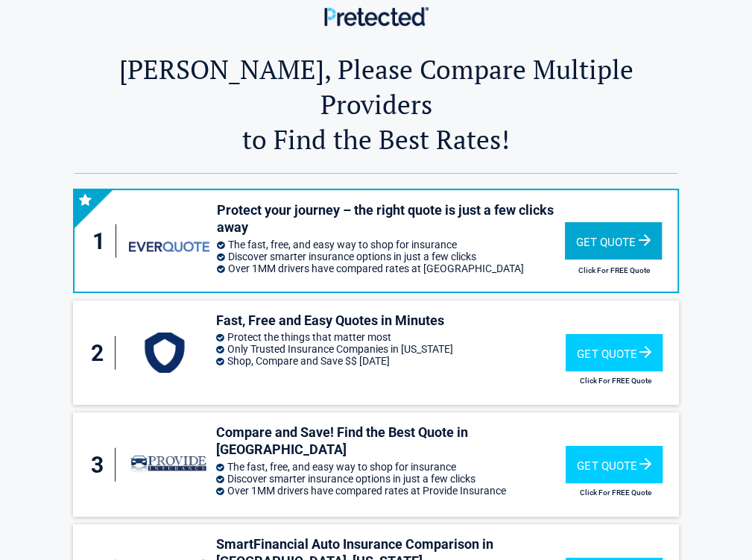  I want to click on div: 1, so click(103, 241).